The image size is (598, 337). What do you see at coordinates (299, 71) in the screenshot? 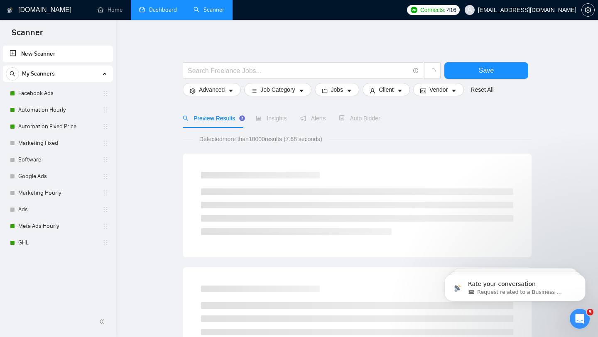
I see `input: Search Freelance Jobs...` at bounding box center [299, 71].